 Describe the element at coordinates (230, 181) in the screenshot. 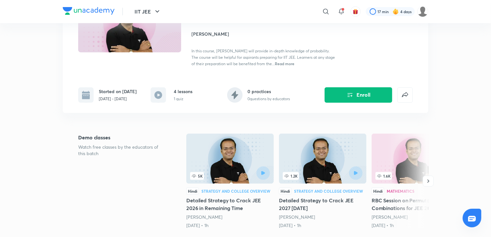

I see `a: 5KHindiStrategy and College OverviewDetailed Strategy to Crack JEE 2026 in Remaining Time[PERSON_...` at that location.